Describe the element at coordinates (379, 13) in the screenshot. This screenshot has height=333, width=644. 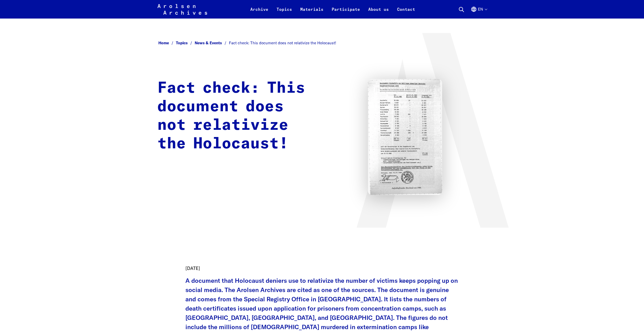
I see `a: About us` at that location.